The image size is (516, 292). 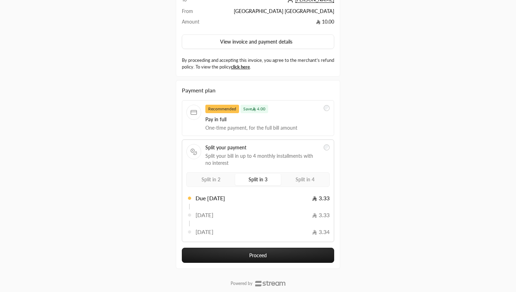 I want to click on span: Recommended, so click(x=222, y=109).